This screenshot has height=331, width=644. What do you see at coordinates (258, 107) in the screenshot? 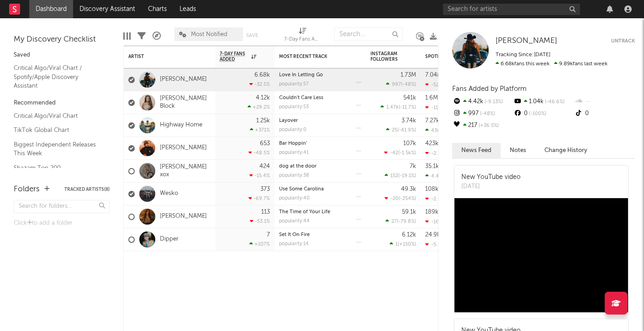
I see `div: +29.2 %` at bounding box center [258, 107].